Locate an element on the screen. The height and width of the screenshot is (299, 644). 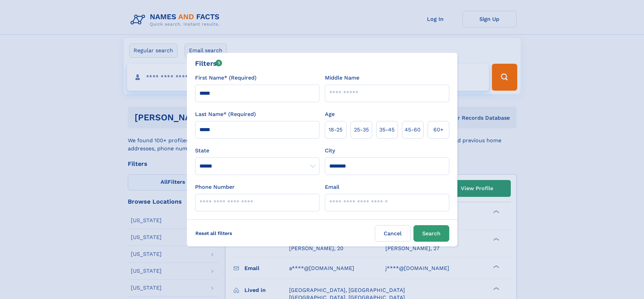
label: Middle Name is located at coordinates (342, 78).